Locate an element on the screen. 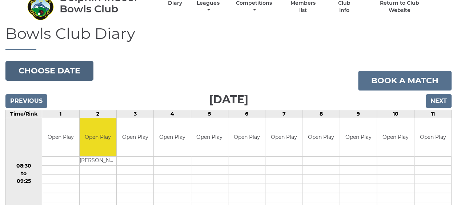  td: 9 is located at coordinates (358, 114).